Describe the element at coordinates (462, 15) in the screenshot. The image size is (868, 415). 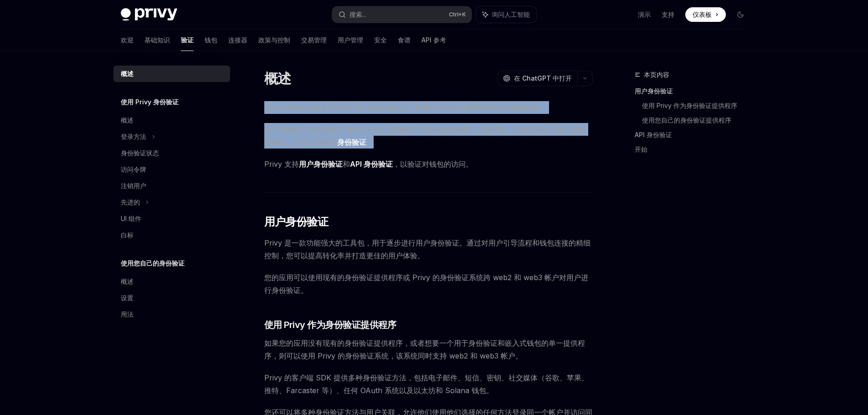
I see `font: +K` at that location.